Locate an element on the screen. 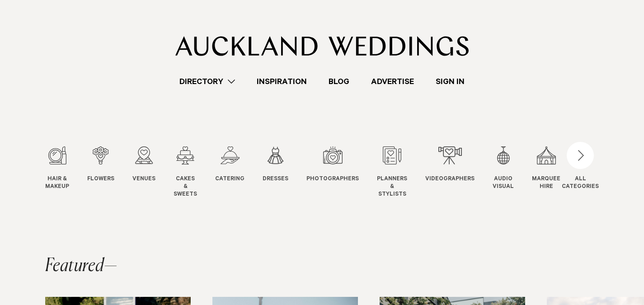 The image size is (644, 305). h2: Featured is located at coordinates (81, 266).